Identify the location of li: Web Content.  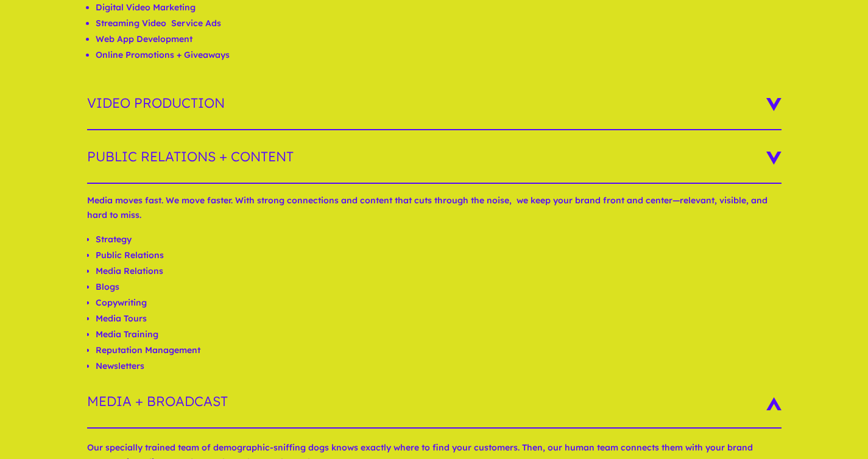
(438, 382).